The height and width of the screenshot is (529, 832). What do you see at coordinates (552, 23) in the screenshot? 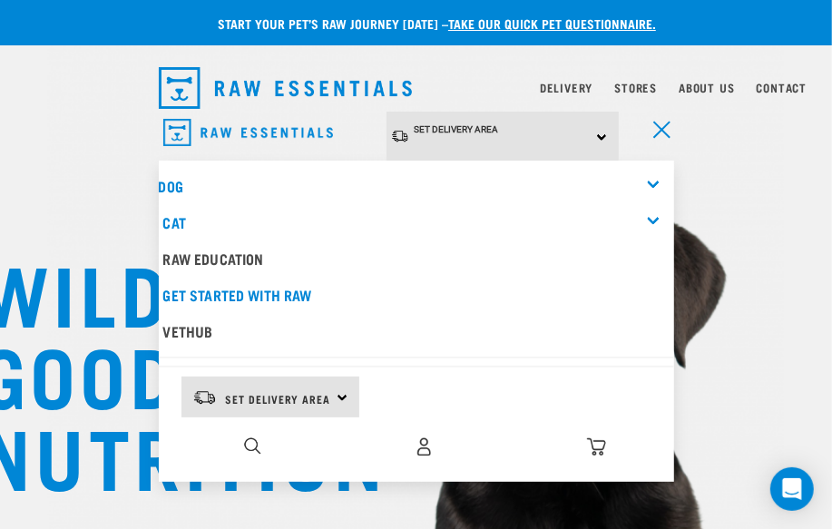
I see `a: take our quick pet questionnaire.` at bounding box center [552, 23].